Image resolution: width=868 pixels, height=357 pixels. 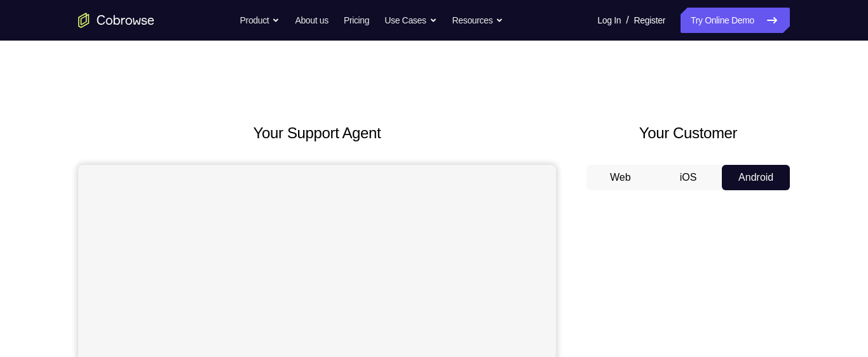 What do you see at coordinates (755, 177) in the screenshot?
I see `button: Android` at bounding box center [755, 177].